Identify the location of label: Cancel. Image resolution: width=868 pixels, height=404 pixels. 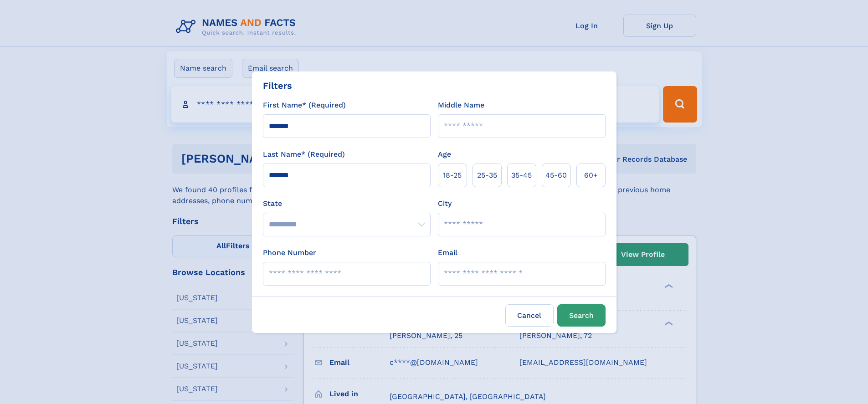
(529, 315).